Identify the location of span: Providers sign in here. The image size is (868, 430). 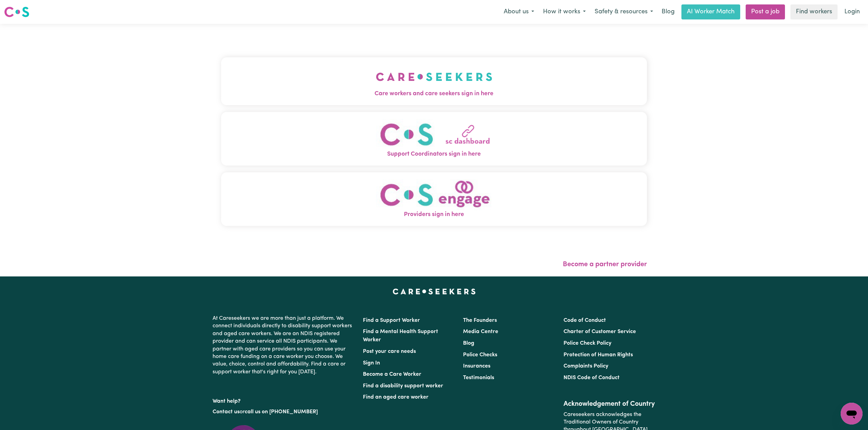
(434, 215).